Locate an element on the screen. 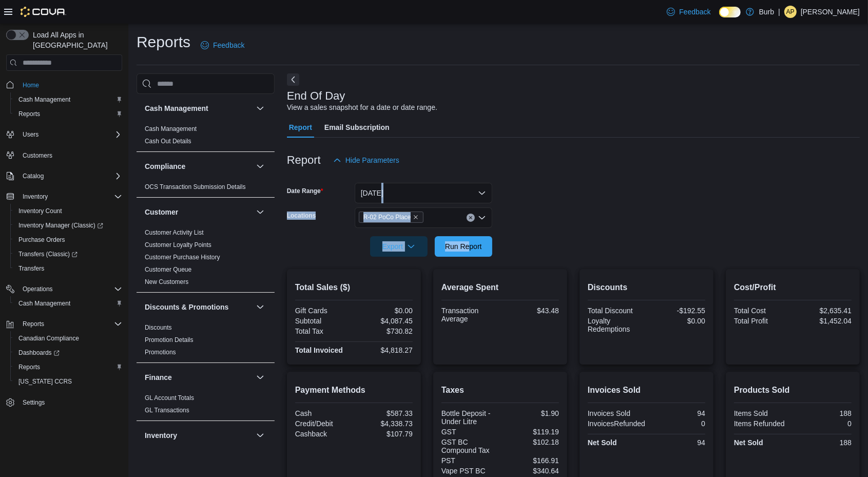  a: Cash Management is located at coordinates (44, 303).